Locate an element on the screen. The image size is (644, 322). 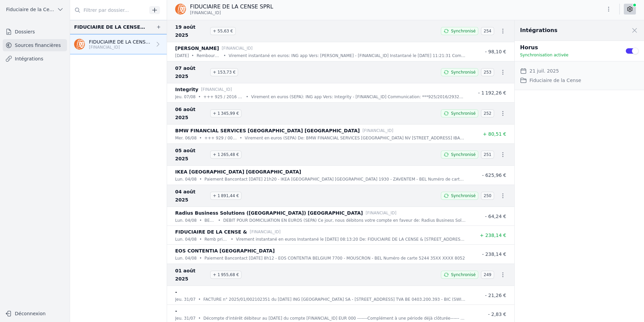
span: Fiduciaire de la Cense & Associés is located at coordinates (30, 9).